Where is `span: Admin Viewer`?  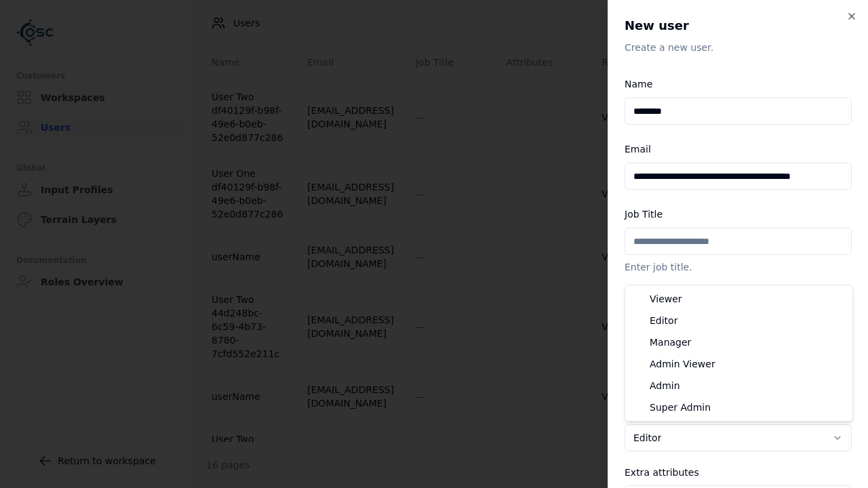 span: Admin Viewer is located at coordinates (682, 364).